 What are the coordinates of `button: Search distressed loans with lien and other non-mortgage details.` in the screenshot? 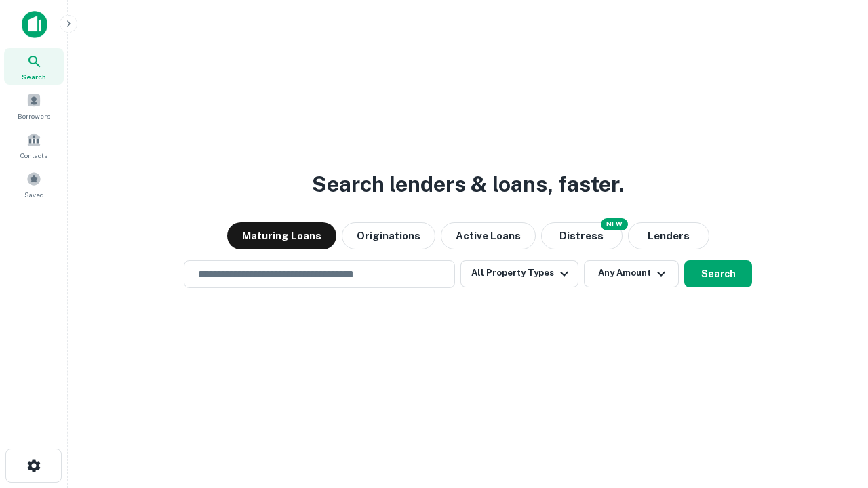 It's located at (582, 236).